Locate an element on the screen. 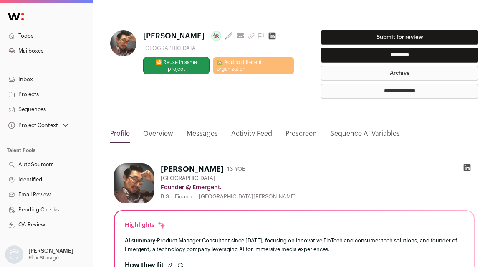 The width and height of the screenshot is (495, 267). button: Submit for review is located at coordinates (399, 37).